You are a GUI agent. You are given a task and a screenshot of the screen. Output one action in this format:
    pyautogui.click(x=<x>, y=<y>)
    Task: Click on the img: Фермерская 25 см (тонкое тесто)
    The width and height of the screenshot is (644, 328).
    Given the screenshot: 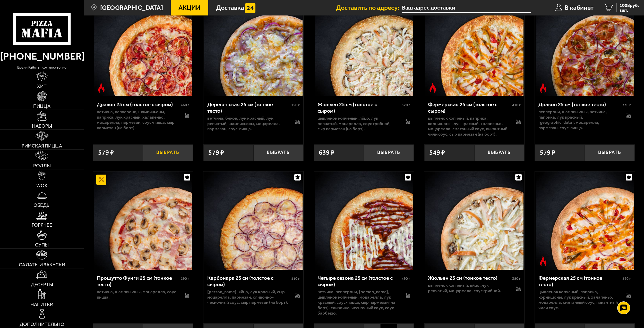 What is the action you would take?
    pyautogui.click(x=585, y=221)
    